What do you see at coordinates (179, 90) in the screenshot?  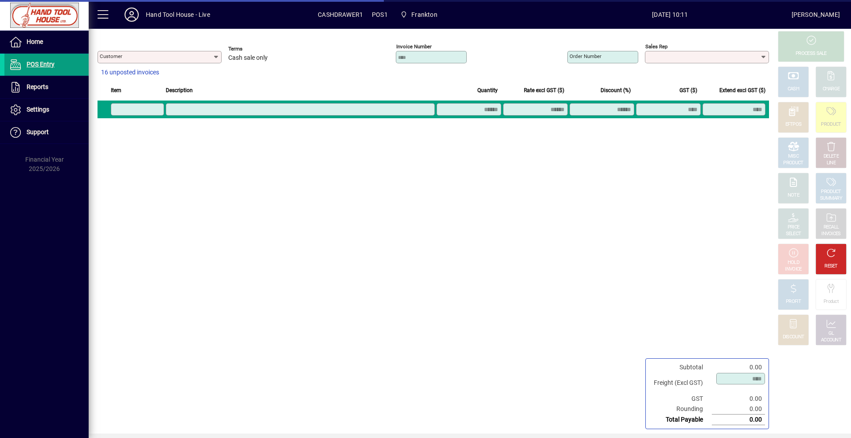 I see `span: Description` at bounding box center [179, 90].